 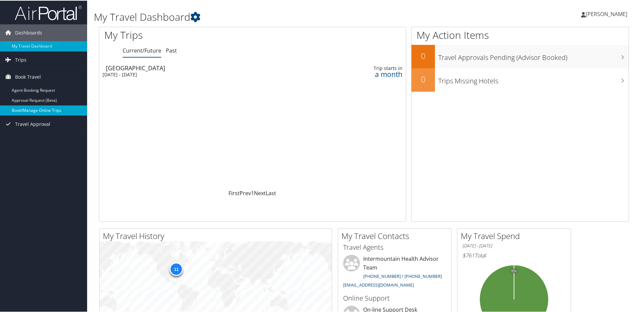 What do you see at coordinates (21, 59) in the screenshot?
I see `span: Trips` at bounding box center [21, 59].